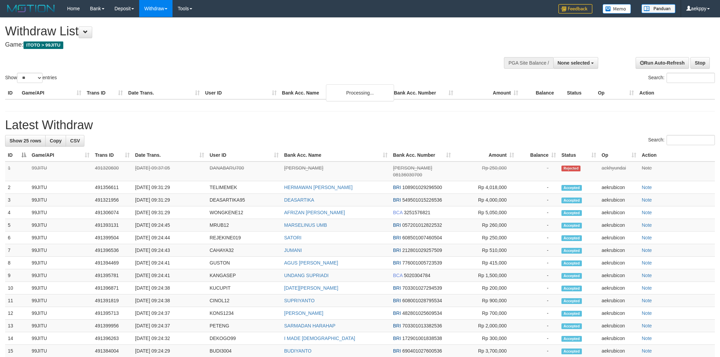 This screenshot has height=357, width=720. I want to click on h4: Game:, so click(239, 45).